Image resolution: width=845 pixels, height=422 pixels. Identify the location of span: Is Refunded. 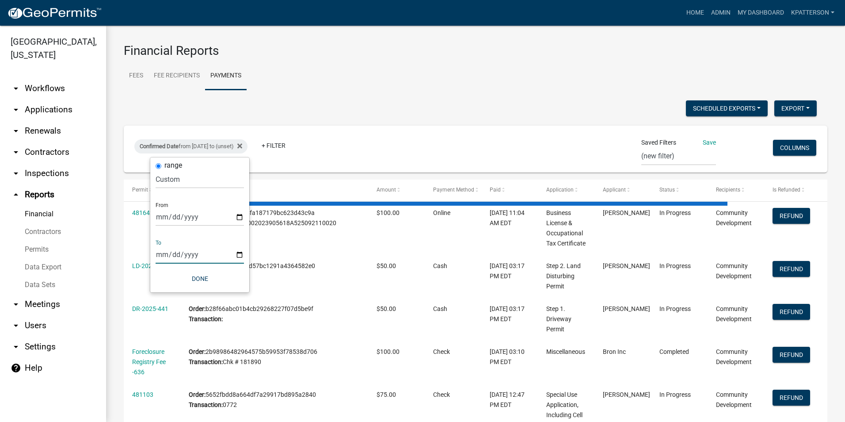
(786, 190).